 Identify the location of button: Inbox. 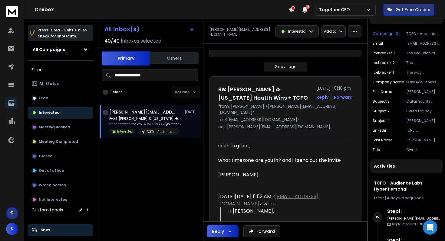
(61, 231).